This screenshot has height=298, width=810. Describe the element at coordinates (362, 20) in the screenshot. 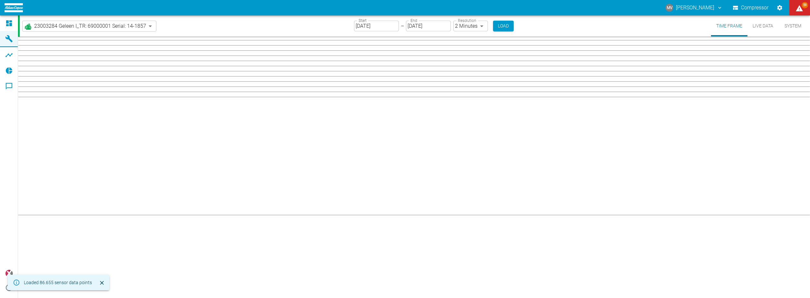

I see `label: Start` at that location.